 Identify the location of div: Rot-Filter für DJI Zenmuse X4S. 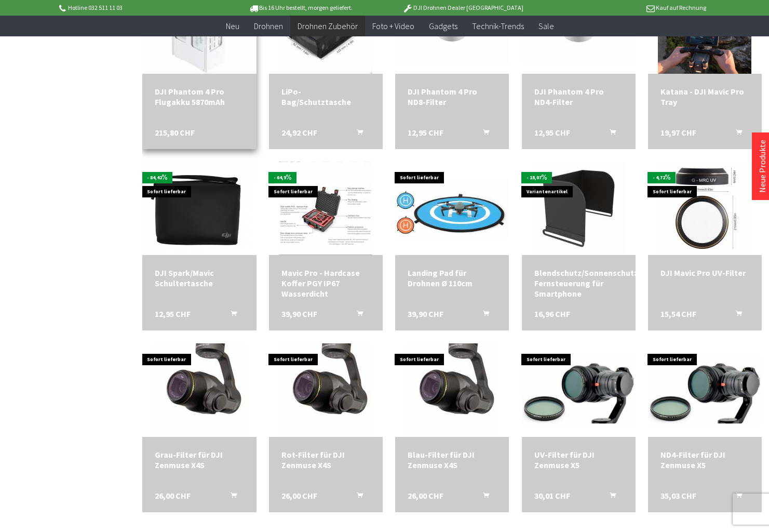
(326, 460).